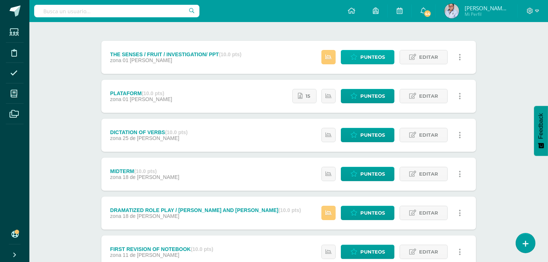 This screenshot has width=548, height=262. What do you see at coordinates (176, 54) in the screenshot?
I see `div: THE SENSES / FRUIT / INVESTIGATION/ PPT` at bounding box center [176, 54].